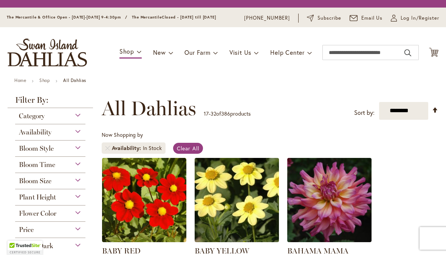 The height and width of the screenshot is (255, 446). I want to click on a: BABY YELLOW, so click(237, 240).